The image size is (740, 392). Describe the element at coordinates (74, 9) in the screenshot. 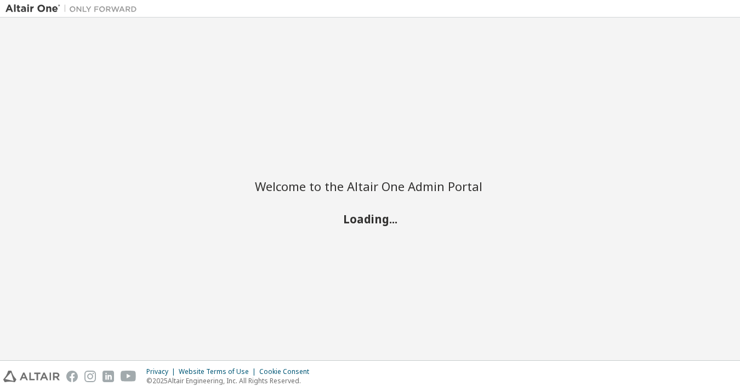

I see `img: Altair One` at that location.